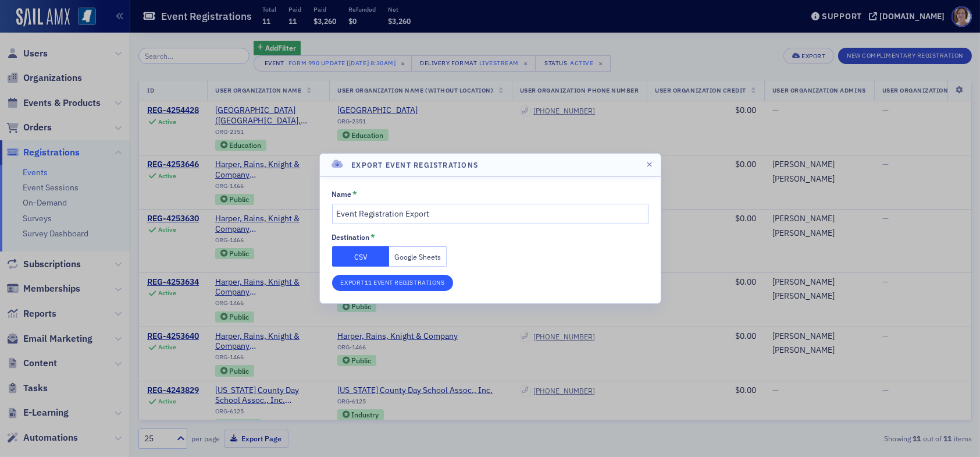 Image resolution: width=980 pixels, height=457 pixels. What do you see at coordinates (342, 194) in the screenshot?
I see `div: Name` at bounding box center [342, 194].